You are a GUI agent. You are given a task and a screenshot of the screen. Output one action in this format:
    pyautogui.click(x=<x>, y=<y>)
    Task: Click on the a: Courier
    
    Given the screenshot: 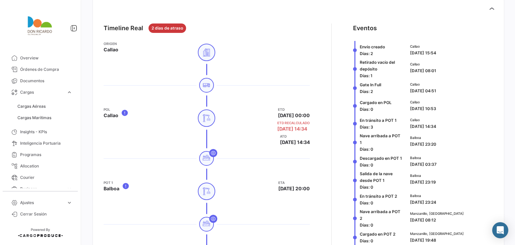 What is the action you would take?
    pyautogui.click(x=40, y=178)
    